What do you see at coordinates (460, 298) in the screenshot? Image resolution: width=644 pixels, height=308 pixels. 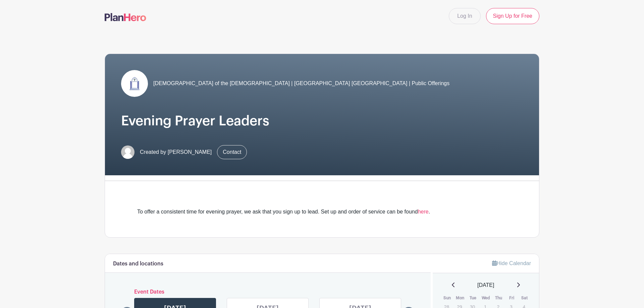 I see `th: Mon` at bounding box center [460, 298].